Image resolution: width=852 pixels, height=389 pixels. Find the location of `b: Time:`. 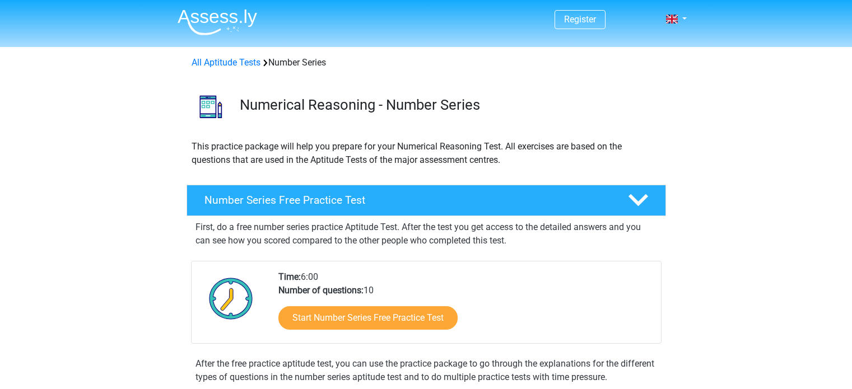

b: Time: is located at coordinates (289, 277).